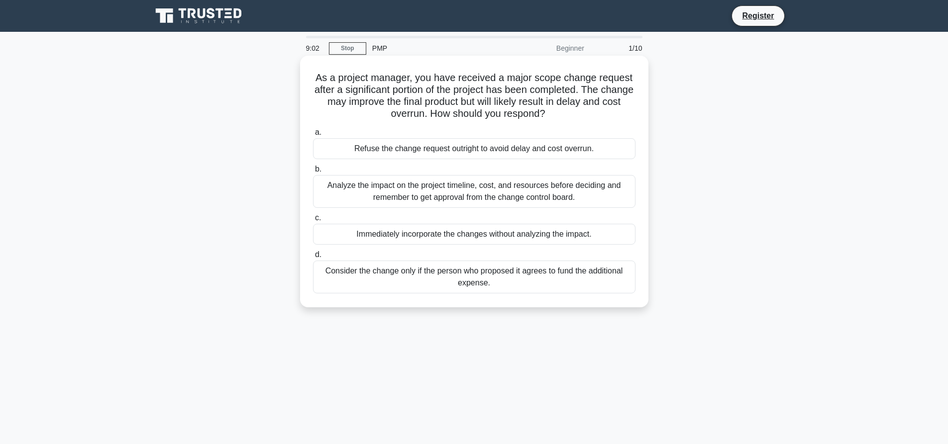 This screenshot has width=948, height=444. What do you see at coordinates (434, 48) in the screenshot?
I see `div: PMP` at bounding box center [434, 48].